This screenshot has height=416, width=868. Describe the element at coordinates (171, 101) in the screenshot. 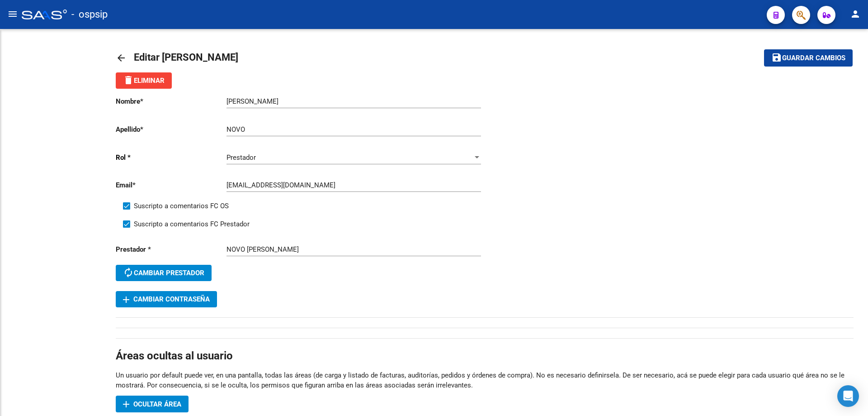

I see `p: Nombre` at that location.